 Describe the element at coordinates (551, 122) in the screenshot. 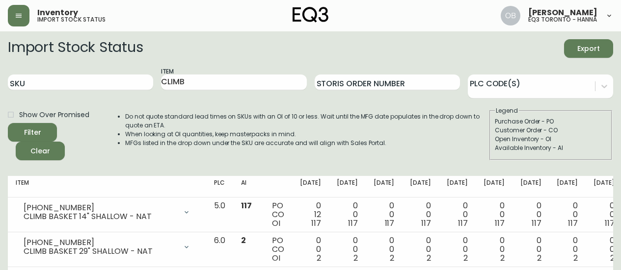

I see `div: Purchase Order - PO` at that location.